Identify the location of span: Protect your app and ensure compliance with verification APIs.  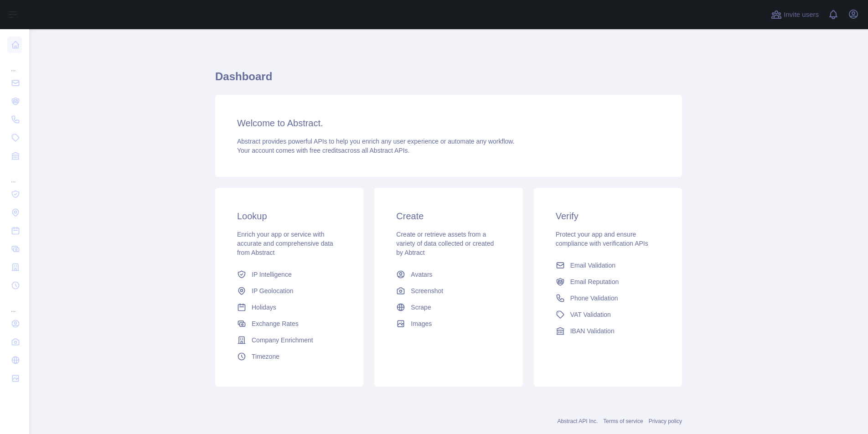
(602, 239).